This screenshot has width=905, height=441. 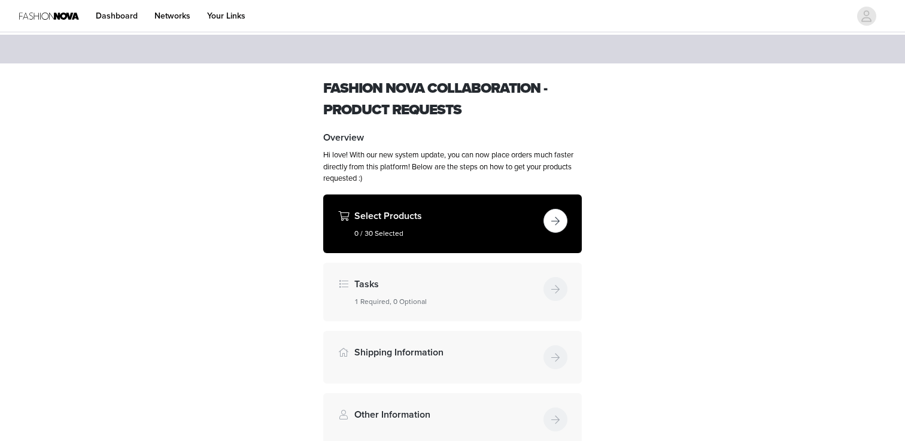 What do you see at coordinates (226, 16) in the screenshot?
I see `a: Your Links` at bounding box center [226, 16].